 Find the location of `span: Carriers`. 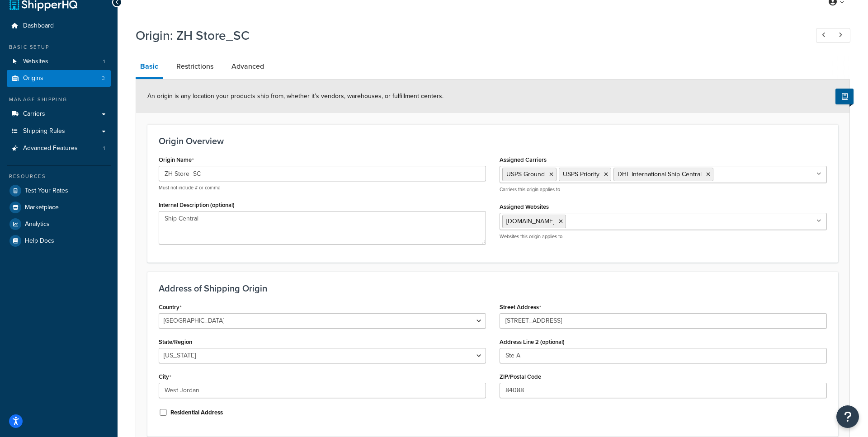

span: Carriers is located at coordinates (34, 114).